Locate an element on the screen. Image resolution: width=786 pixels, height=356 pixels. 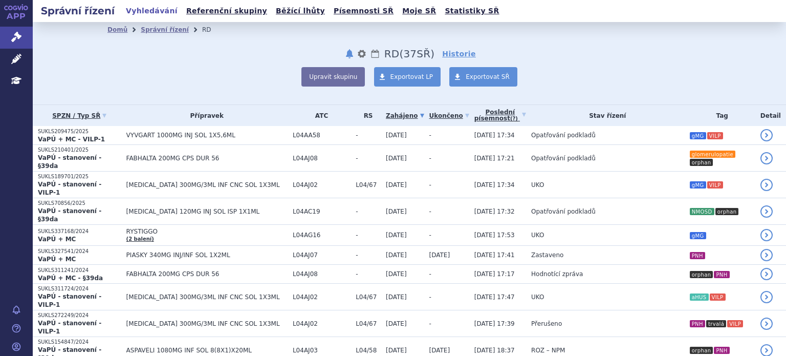
span: PIASKY 340MG INJ/INF SOL 1X2ML is located at coordinates (207, 255).